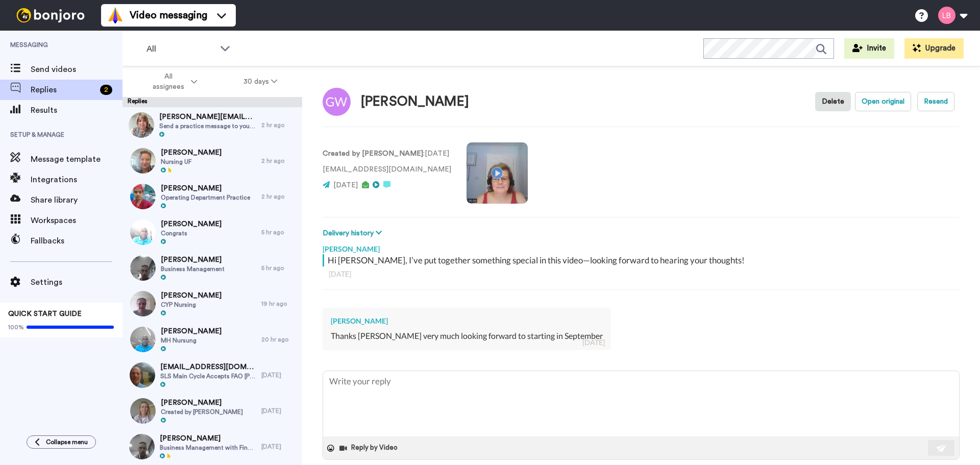  I want to click on img: vm-color.svg, so click(116, 15).